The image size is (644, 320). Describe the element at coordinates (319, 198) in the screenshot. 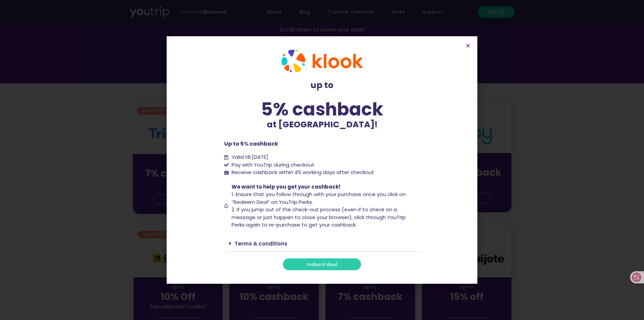

I see `span: 1. Ensure that you follow through with your purchase once you click on “Redeem Deal” on YouTrip P...` at that location.